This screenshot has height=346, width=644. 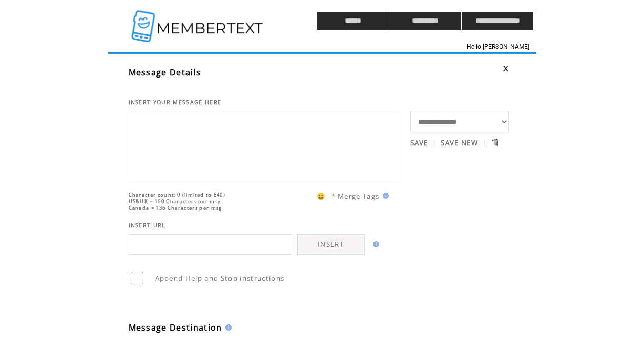 I want to click on span: * Merge Tags, so click(x=356, y=196).